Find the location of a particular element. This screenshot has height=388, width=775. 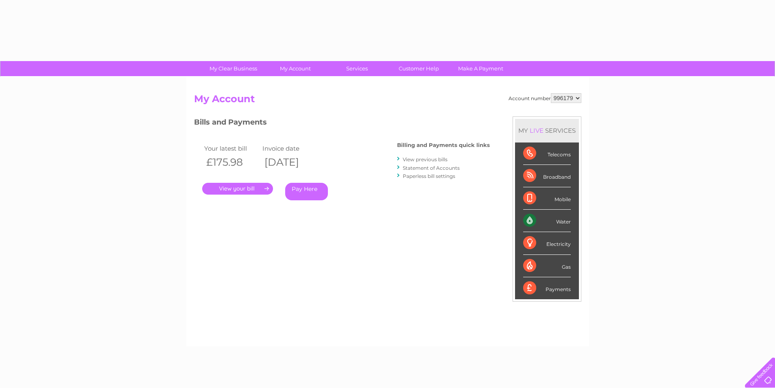

a: Customer Help is located at coordinates (418, 68).